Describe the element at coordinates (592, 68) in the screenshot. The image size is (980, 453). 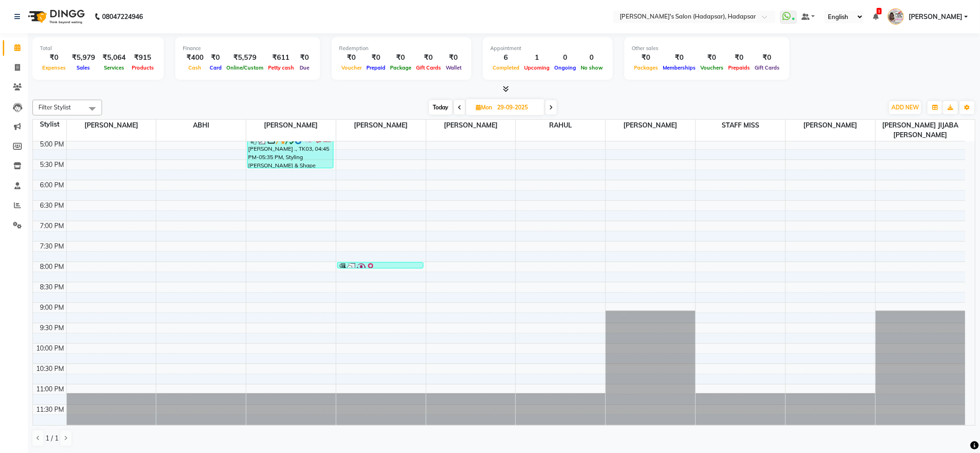
I see `span: No show` at that location.